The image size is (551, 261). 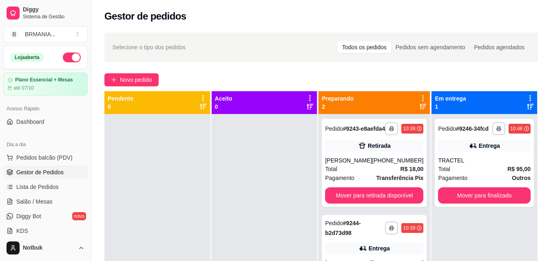 I want to click on span: Gestor de Pedidos, so click(x=40, y=172).